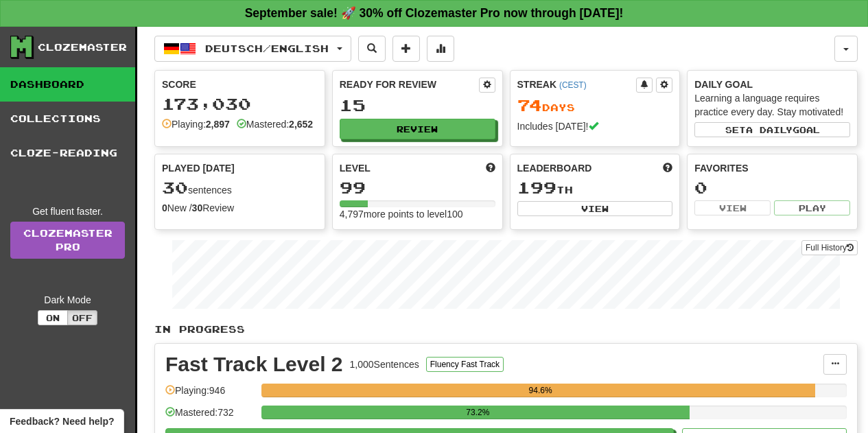 This screenshot has height=433, width=868. I want to click on div: Playing: 946, so click(210, 395).